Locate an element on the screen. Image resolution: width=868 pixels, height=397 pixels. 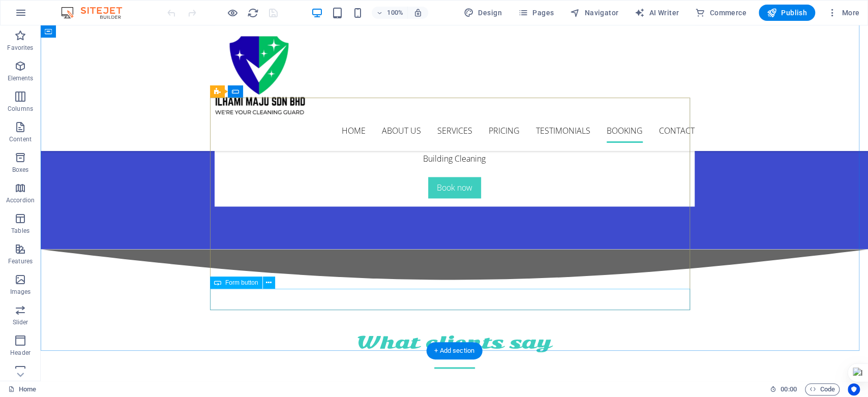
button: Navigator is located at coordinates (594, 13).